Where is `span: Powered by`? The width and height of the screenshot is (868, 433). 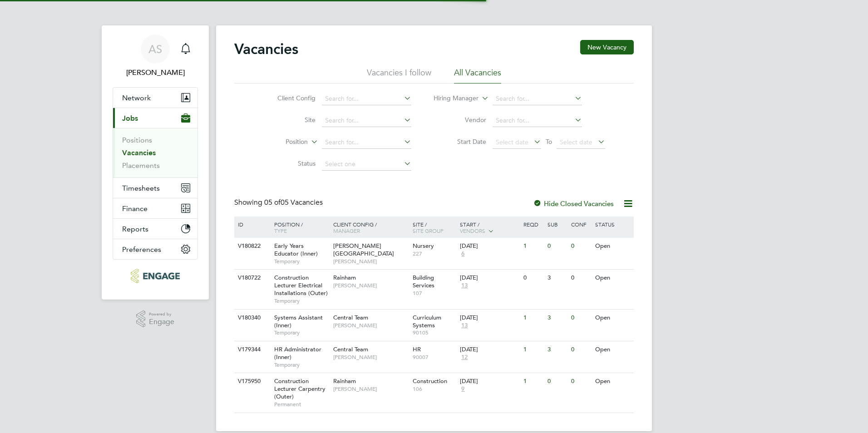 span: Powered by is located at coordinates (162, 314).